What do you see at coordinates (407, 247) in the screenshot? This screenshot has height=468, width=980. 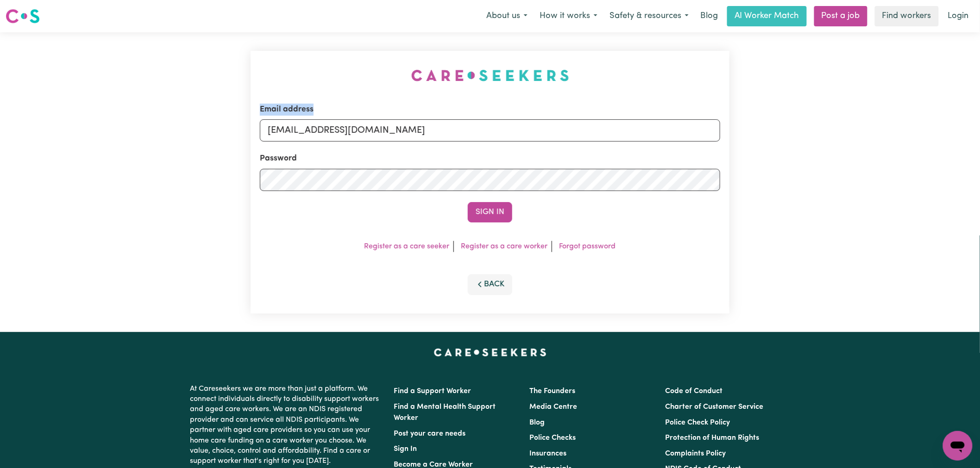 I see `a: Register as a care seeker` at bounding box center [407, 247].